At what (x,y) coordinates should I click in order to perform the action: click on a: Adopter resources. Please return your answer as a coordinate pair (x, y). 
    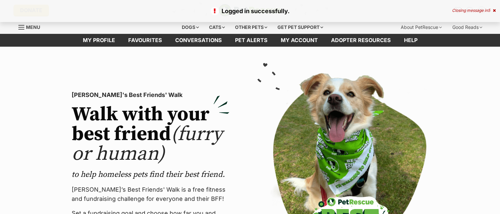
    Looking at the image, I should click on (361, 40).